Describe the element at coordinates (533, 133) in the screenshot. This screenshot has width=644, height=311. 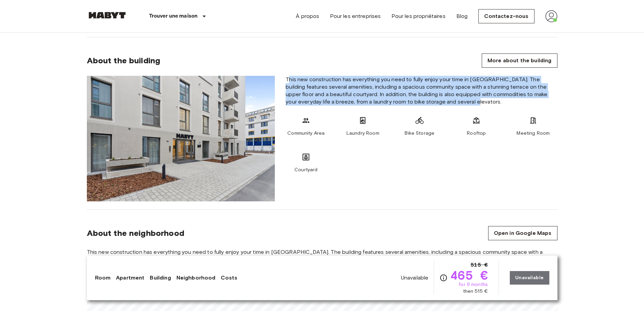
I see `span: Meeting Room` at that location.